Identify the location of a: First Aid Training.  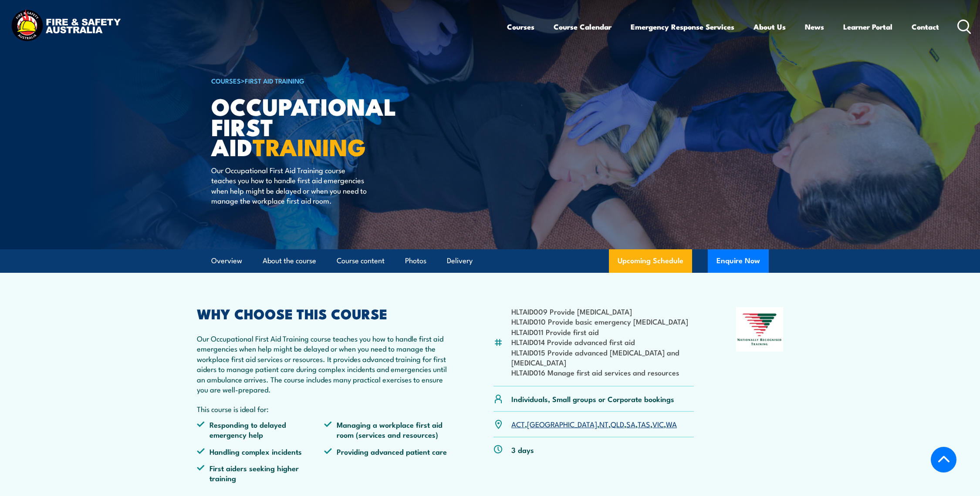
(274, 80).